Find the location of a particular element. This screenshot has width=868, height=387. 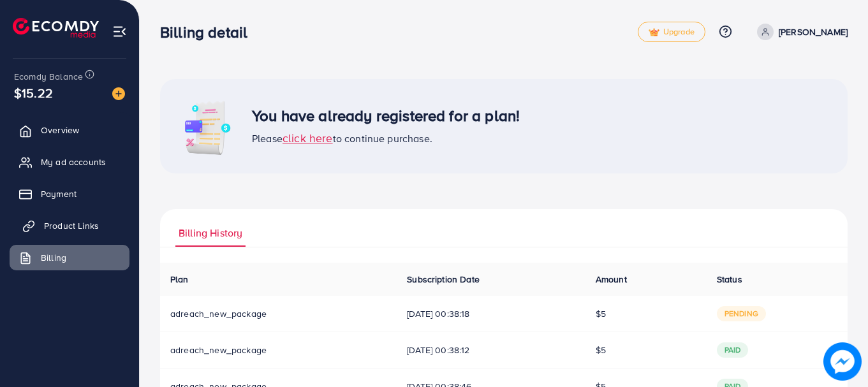

span: paid is located at coordinates (733, 350).